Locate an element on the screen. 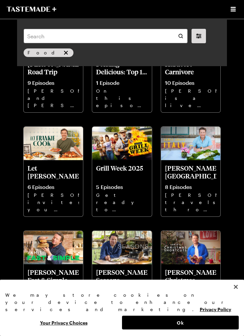 Image resolution: width=244 pixels, height=336 pixels. p: Get ready to fire up the grill. Grill Week is back! is located at coordinates (122, 202).